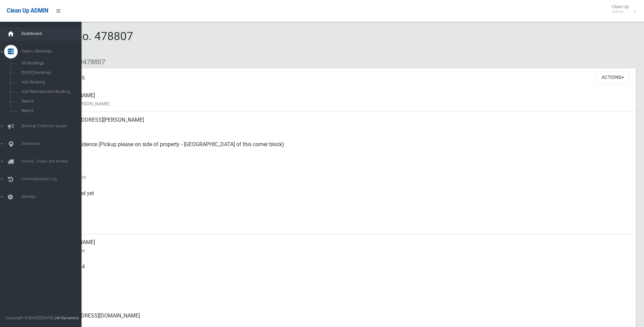 The width and height of the screenshot is (644, 327). I want to click on span: Report, so click(50, 111).